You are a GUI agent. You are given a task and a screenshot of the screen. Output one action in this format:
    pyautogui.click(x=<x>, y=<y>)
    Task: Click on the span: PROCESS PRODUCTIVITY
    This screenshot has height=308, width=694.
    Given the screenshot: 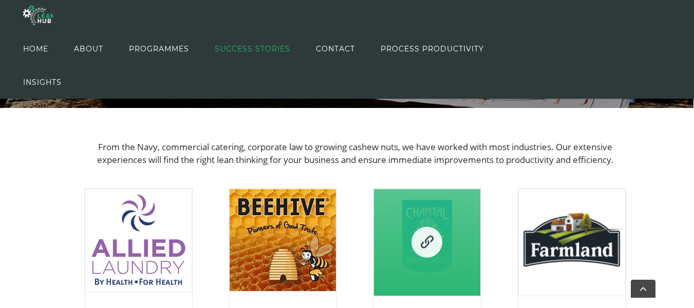 What is the action you would take?
    pyautogui.click(x=432, y=49)
    